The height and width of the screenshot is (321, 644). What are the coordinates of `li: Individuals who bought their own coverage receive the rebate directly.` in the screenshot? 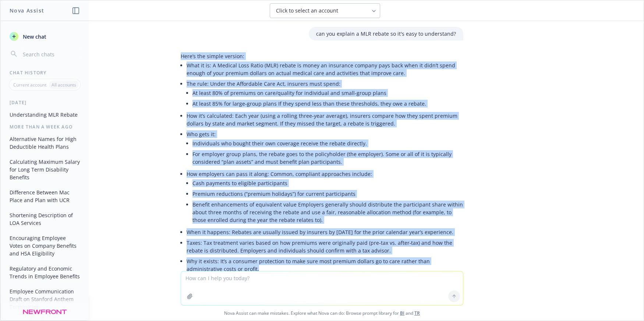 It's located at (328, 143).